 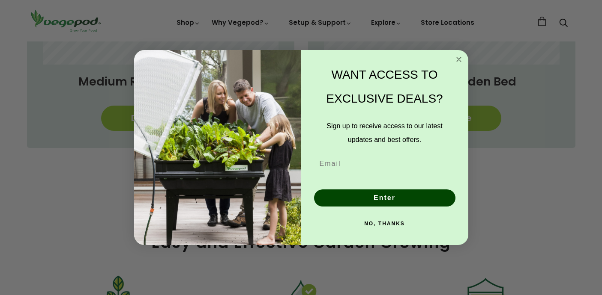 What do you see at coordinates (459, 60) in the screenshot?
I see `button: Close dialog` at bounding box center [459, 60].